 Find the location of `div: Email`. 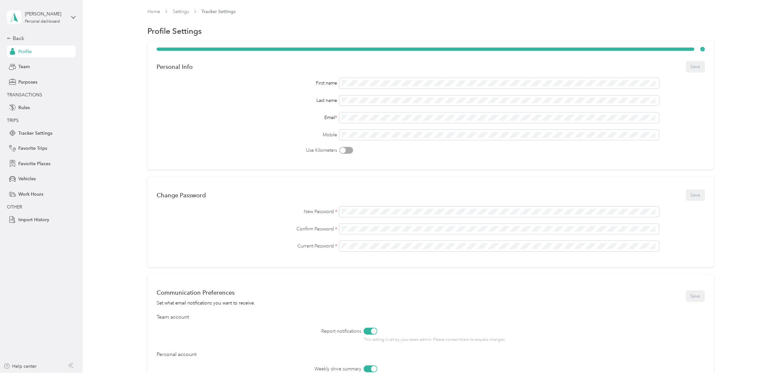

div: Email is located at coordinates (247, 117).